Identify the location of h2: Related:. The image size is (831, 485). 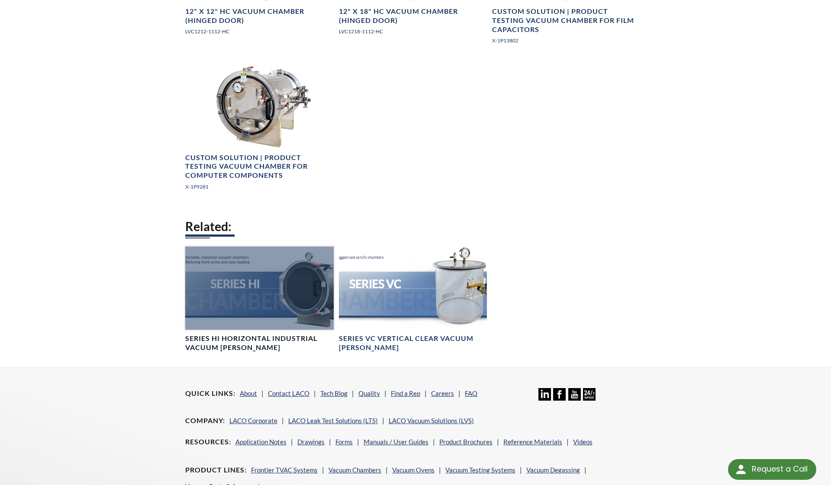
(416, 226).